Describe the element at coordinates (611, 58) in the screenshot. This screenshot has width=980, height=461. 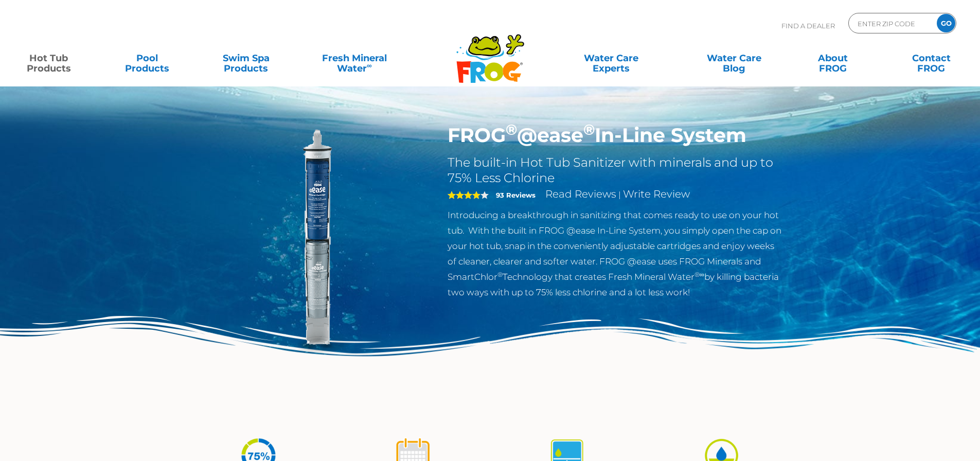
I see `a: Water CareExperts` at that location.